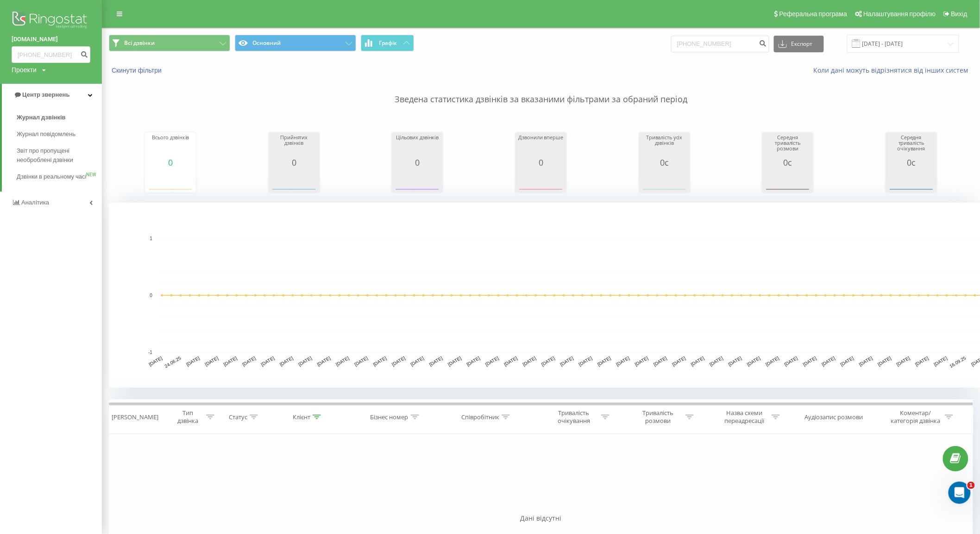  What do you see at coordinates (60, 177) in the screenshot?
I see `a: Дзвінки в реальному часіNEW` at bounding box center [60, 177].